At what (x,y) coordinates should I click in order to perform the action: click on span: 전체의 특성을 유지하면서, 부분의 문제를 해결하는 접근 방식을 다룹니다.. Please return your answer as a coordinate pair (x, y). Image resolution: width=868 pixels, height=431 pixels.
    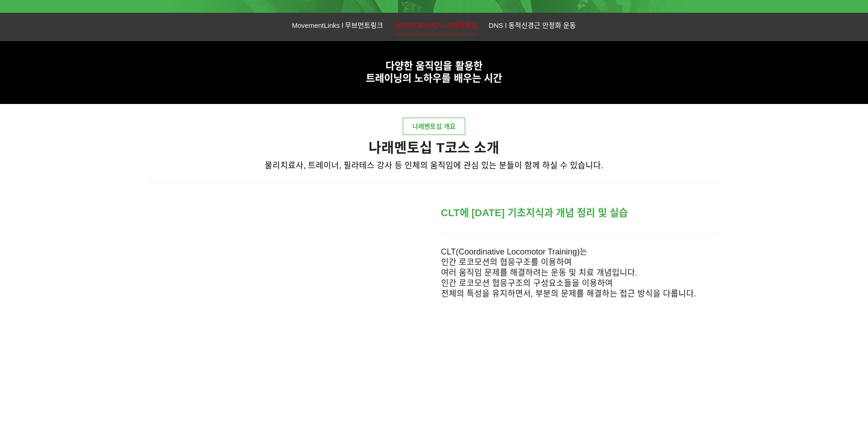
    Looking at the image, I should click on (568, 293).